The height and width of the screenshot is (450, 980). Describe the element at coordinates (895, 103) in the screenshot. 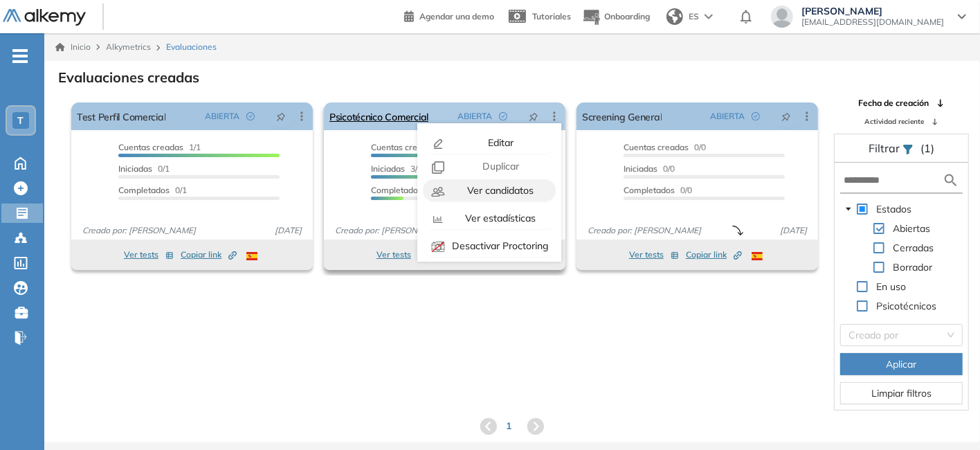

I see `span: Fecha de creación` at that location.